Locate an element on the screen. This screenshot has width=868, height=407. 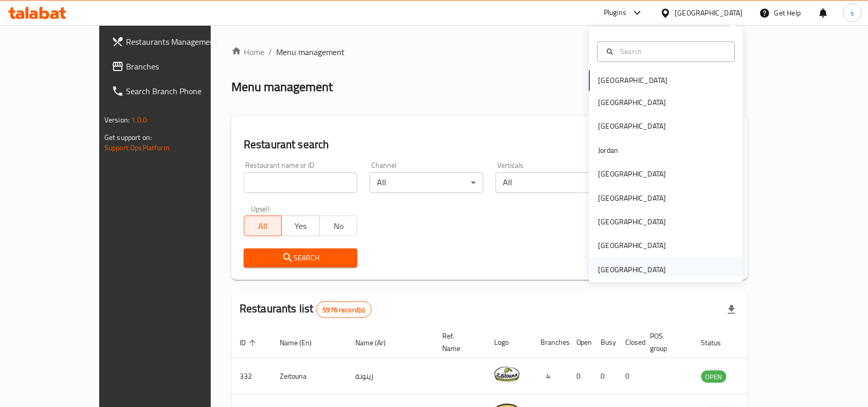
td: 4 is located at coordinates (550, 376).